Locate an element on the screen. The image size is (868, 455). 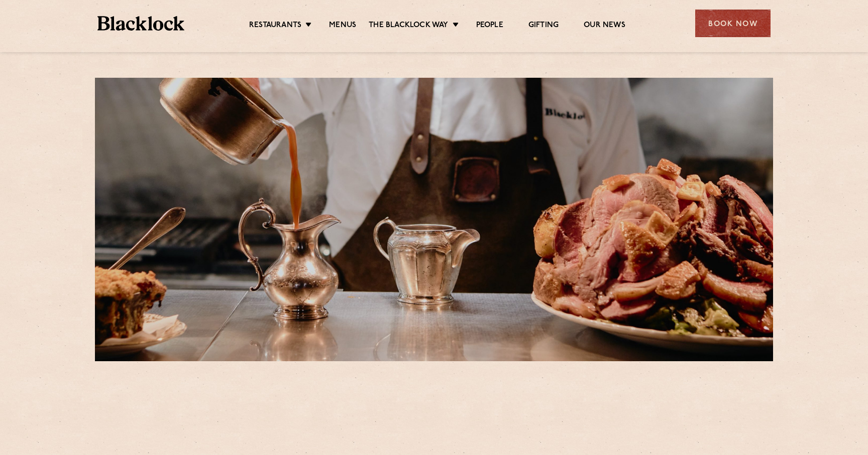
img: BL_Textured_Logo-footer-cropped.svg is located at coordinates (140, 23).